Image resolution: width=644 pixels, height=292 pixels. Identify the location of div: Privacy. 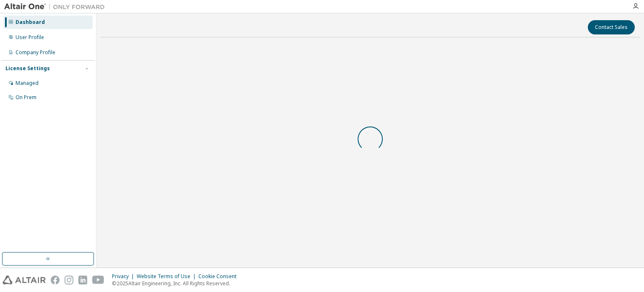
(124, 276).